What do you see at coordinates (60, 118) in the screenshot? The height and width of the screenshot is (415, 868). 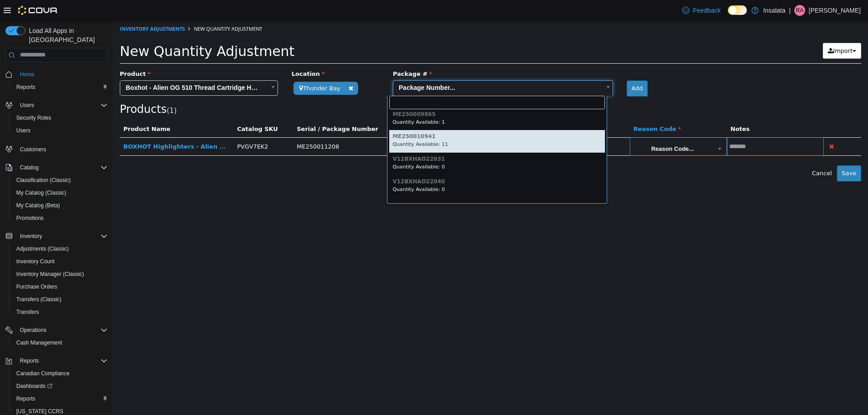 I see `span: Security Roles` at bounding box center [60, 118].